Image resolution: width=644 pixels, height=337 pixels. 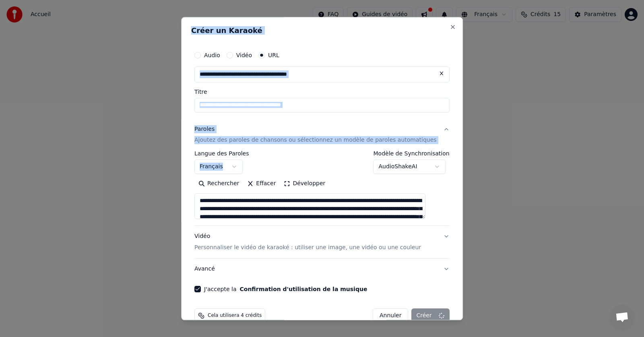 What do you see at coordinates (204, 129) in the screenshot?
I see `div: Paroles` at bounding box center [204, 129].